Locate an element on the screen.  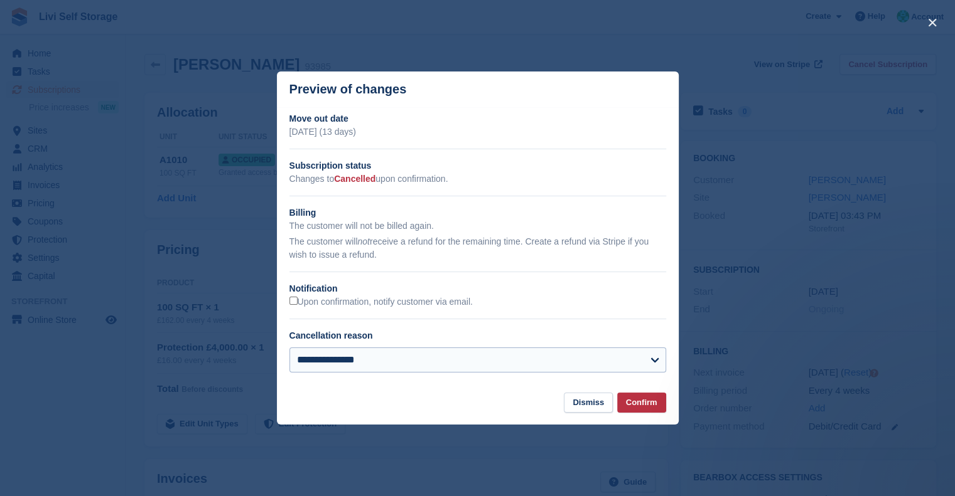
span: Cancelled is located at coordinates (355, 179).